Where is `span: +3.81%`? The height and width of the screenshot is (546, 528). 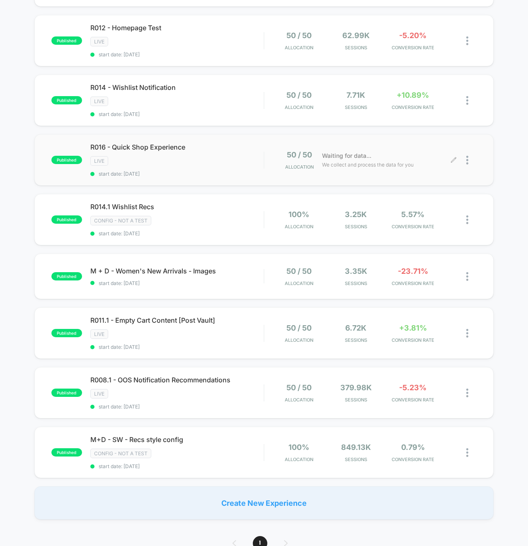
span: +3.81% is located at coordinates (413, 328).